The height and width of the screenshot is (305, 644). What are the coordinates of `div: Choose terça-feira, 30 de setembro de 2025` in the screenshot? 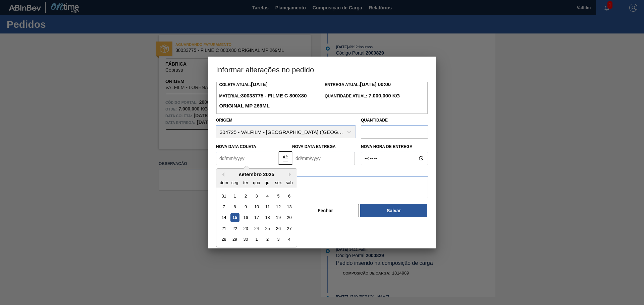 It's located at (246, 240).